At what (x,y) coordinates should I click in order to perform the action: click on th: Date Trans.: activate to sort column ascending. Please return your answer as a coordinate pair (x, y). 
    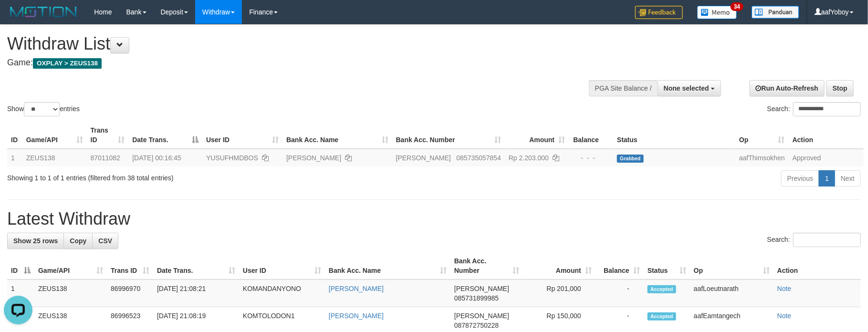
    Looking at the image, I should click on (196, 266).